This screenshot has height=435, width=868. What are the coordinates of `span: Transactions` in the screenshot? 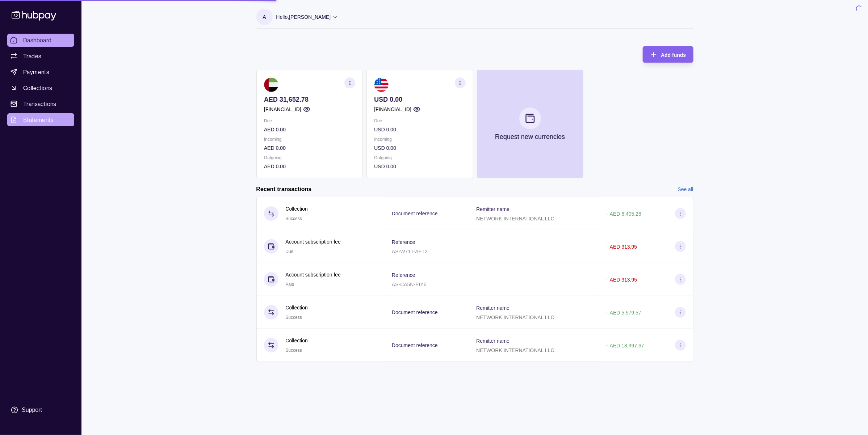 It's located at (40, 104).